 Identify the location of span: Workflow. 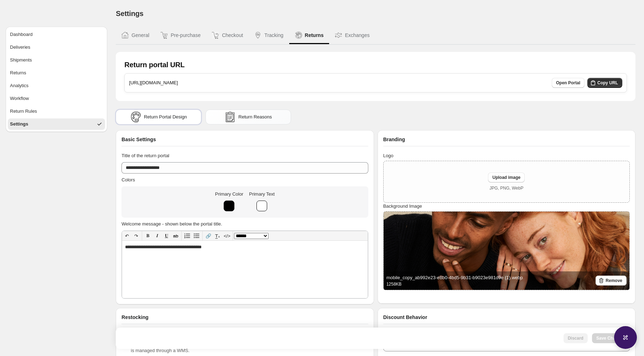
(19, 98).